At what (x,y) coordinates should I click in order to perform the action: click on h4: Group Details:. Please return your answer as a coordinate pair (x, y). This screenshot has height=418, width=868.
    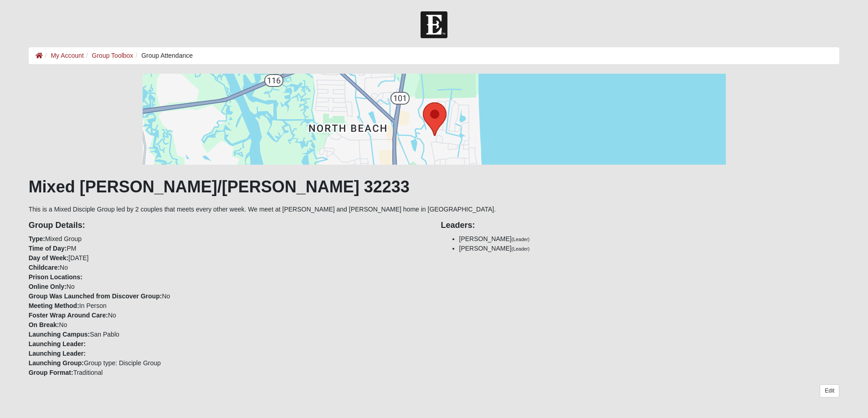
    Looking at the image, I should click on (228, 226).